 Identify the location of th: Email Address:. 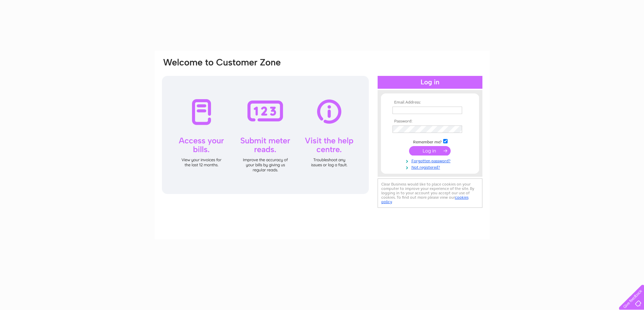
(430, 103).